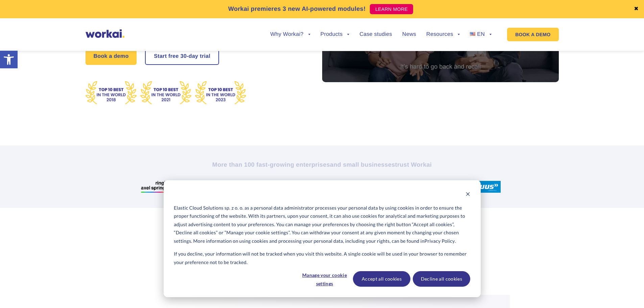 The width and height of the screenshot is (644, 308). What do you see at coordinates (409, 35) in the screenshot?
I see `a: News` at bounding box center [409, 35].